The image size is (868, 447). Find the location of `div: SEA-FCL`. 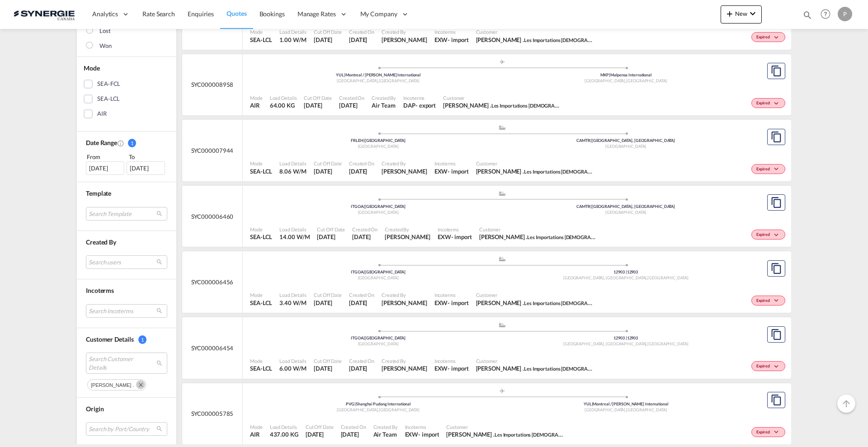

div: SEA-FCL is located at coordinates (108, 84).